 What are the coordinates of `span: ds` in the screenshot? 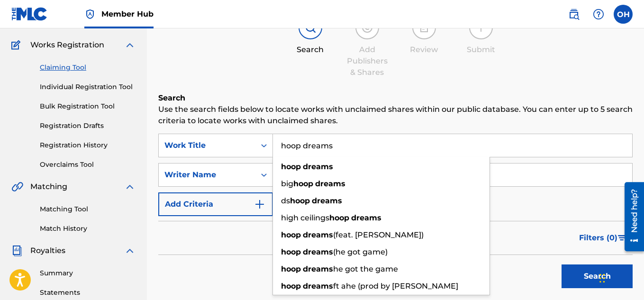 It's located at (285, 200).